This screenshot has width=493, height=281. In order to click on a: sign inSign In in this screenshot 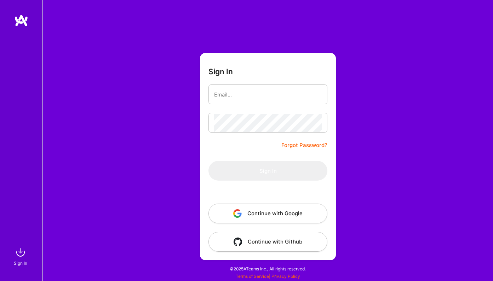, I will do `click(21, 256)`.